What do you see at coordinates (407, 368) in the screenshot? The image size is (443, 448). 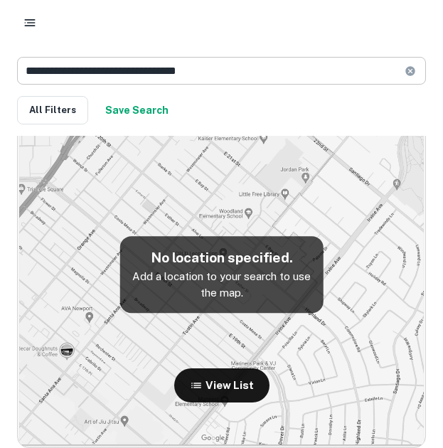 I see `div: Chat Widget` at bounding box center [407, 368].